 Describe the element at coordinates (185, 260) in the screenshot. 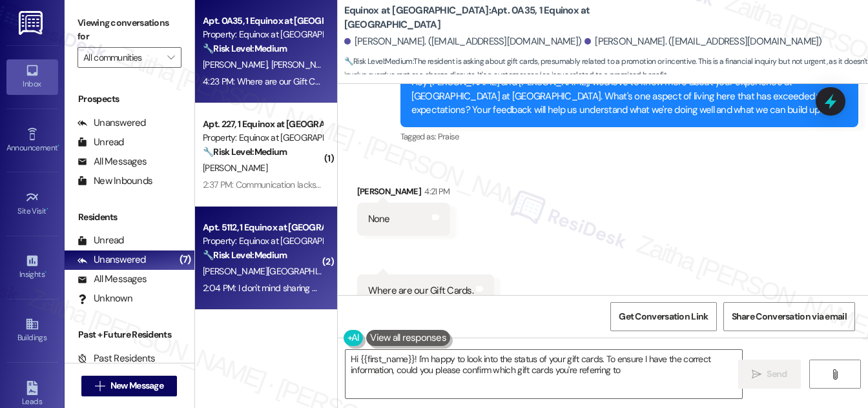

I see `div: (7)` at that location.